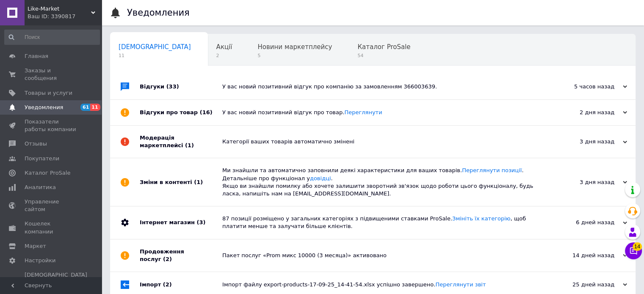 The image size is (644, 294). Describe the element at coordinates (633, 251) in the screenshot. I see `button: Чат с покупателем14` at that location.